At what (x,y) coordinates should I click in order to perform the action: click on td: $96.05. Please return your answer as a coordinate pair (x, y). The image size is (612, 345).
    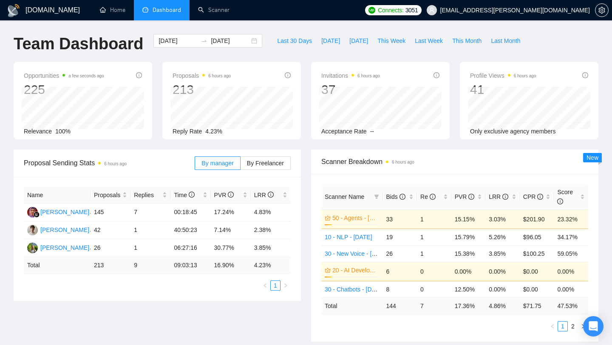
    Looking at the image, I should click on (537, 237).